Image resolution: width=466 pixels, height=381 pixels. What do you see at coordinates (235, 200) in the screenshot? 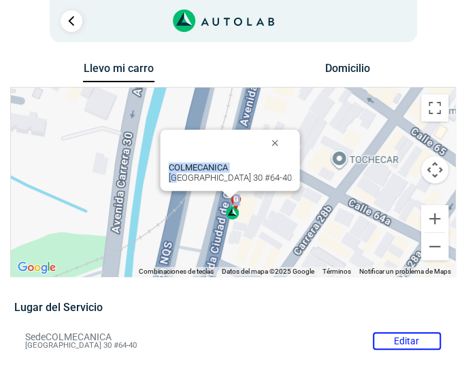
I see `span: g` at bounding box center [235, 200].